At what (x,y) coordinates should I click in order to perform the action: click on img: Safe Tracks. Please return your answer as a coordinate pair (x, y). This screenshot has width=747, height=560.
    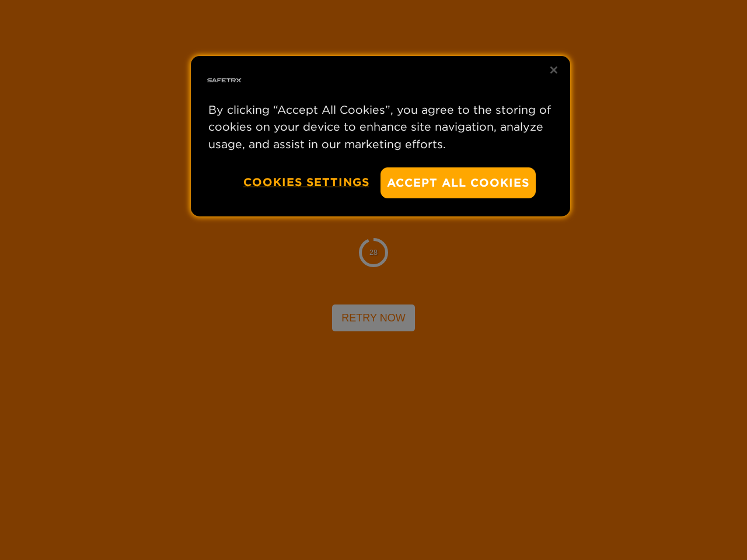
    Looking at the image, I should click on (224, 80).